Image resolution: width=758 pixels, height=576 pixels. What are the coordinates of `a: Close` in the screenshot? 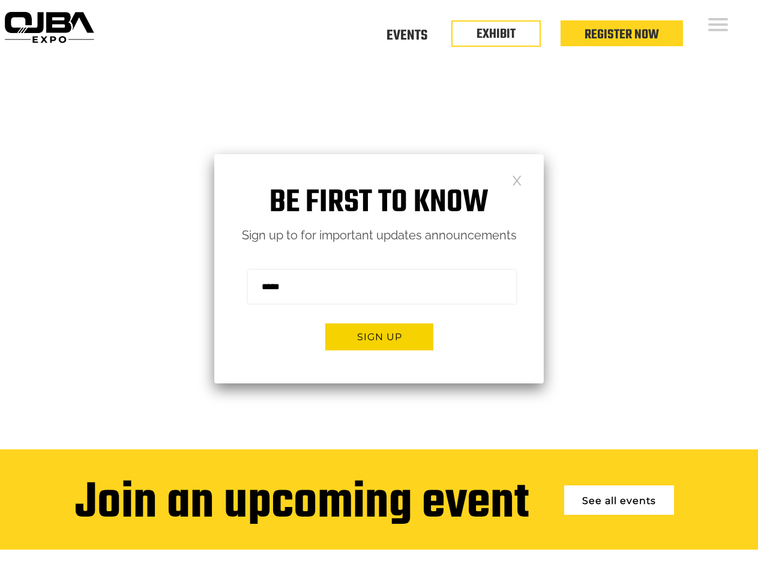 It's located at (517, 180).